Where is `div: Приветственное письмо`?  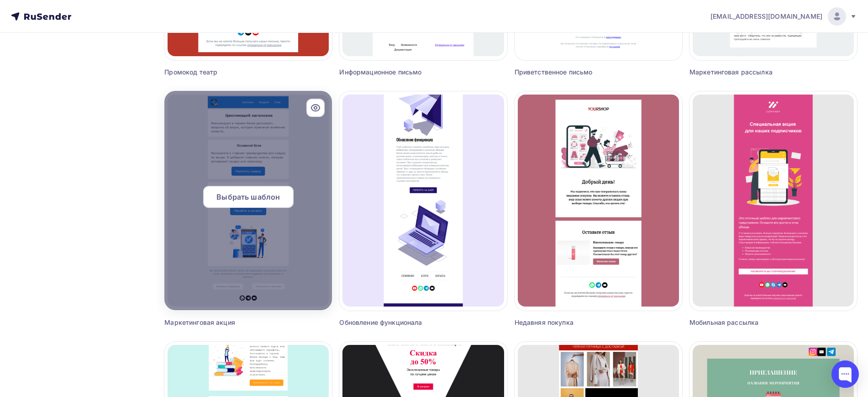 div: Приветственное письмо is located at coordinates (577, 72).